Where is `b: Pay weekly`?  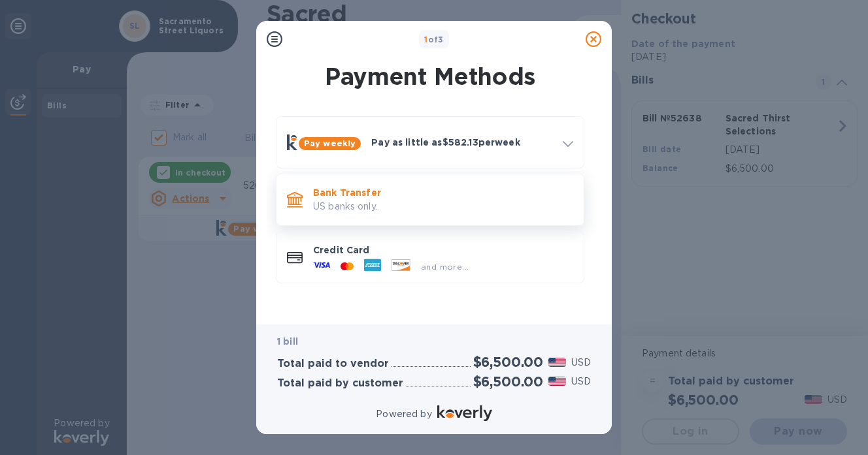
b: Pay weekly is located at coordinates (329, 143).